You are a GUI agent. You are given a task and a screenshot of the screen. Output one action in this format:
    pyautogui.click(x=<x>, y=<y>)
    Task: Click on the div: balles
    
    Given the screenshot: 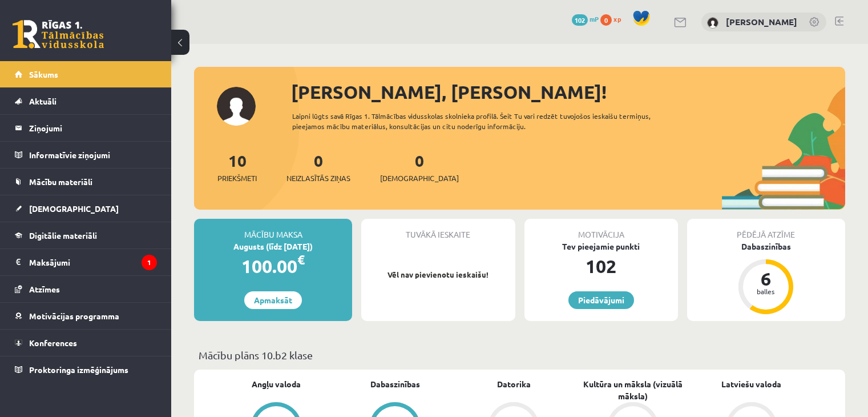 What is the action you would take?
    pyautogui.click(x=766, y=291)
    